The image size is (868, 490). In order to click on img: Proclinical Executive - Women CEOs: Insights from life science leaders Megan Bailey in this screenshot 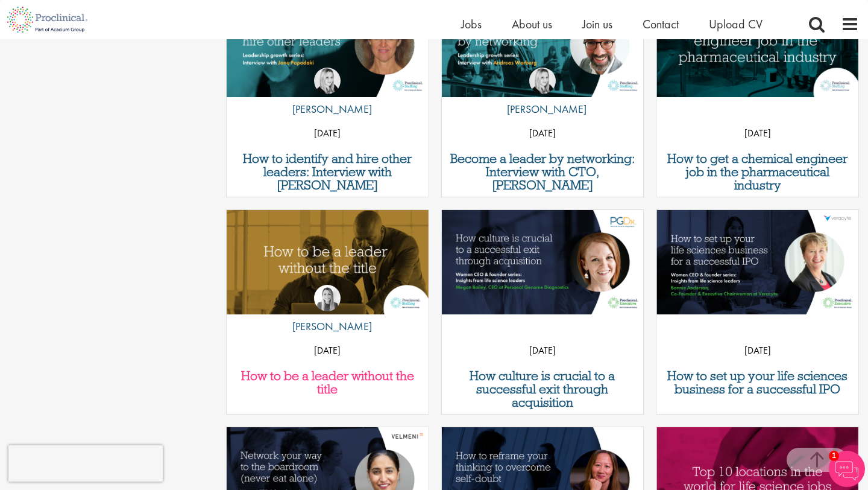, I will do `click(543, 263)`.